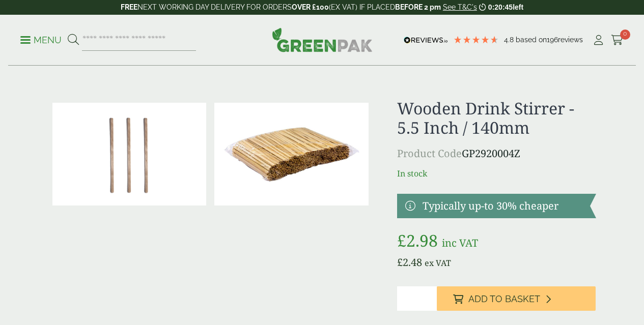 The width and height of the screenshot is (644, 325). I want to click on span: inc VAT, so click(460, 242).